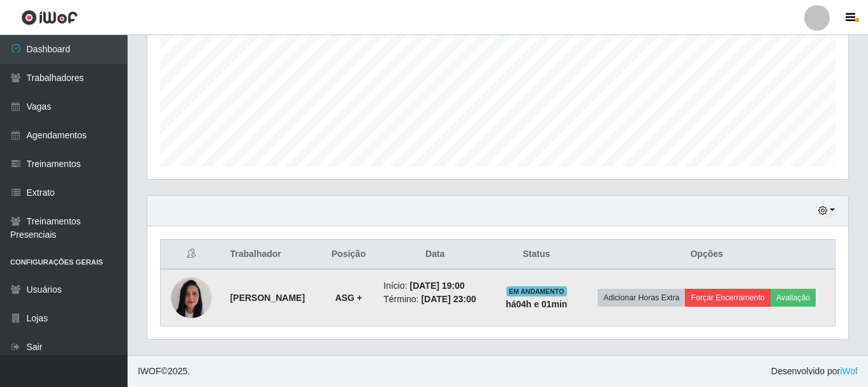 The width and height of the screenshot is (868, 387). Describe the element at coordinates (271, 254) in the screenshot. I see `th: Trabalhador` at that location.